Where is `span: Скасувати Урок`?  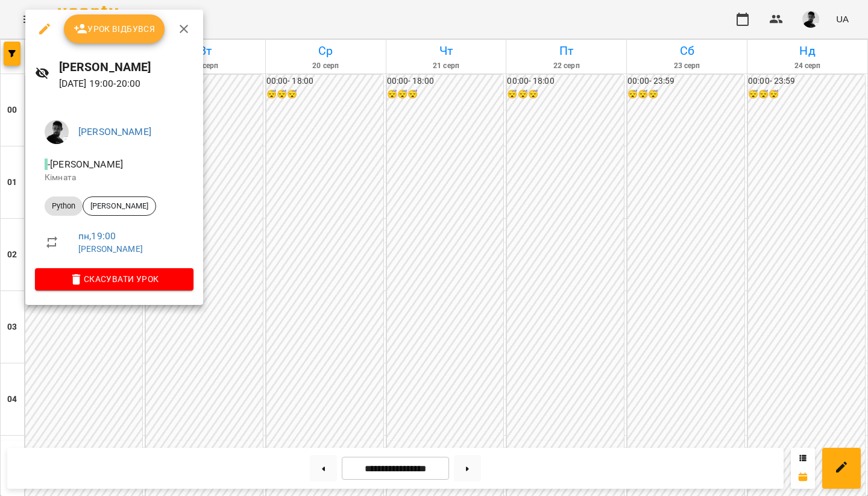
span: Скасувати Урок is located at coordinates (114, 279).